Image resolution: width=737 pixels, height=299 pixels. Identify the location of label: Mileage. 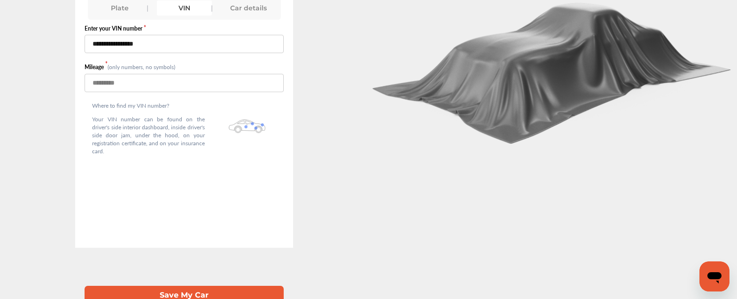
(96, 67).